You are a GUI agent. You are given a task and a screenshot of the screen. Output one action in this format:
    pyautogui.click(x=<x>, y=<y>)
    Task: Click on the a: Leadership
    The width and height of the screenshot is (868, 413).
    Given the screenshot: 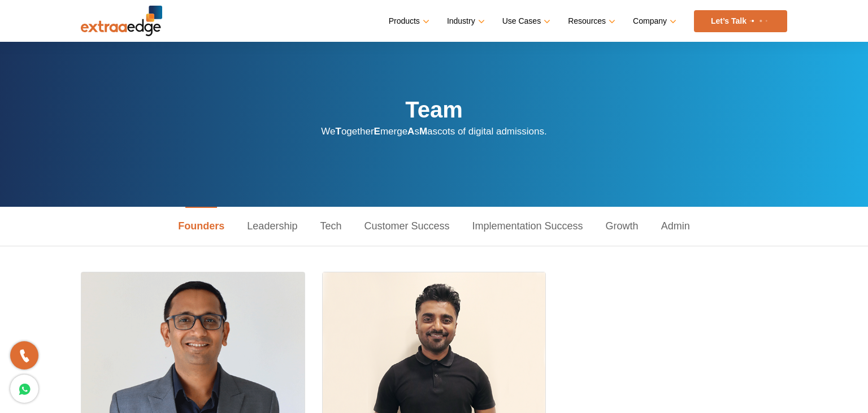 What is the action you would take?
    pyautogui.click(x=272, y=226)
    